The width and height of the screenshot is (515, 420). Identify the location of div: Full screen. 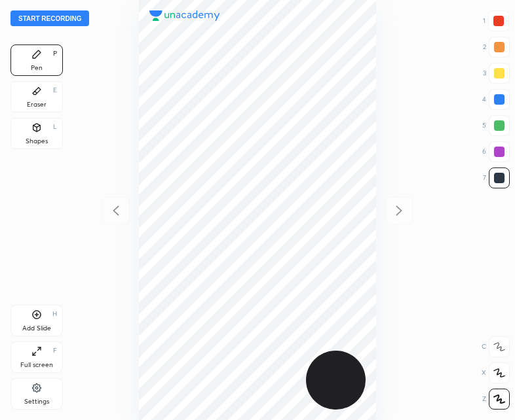
(37, 365).